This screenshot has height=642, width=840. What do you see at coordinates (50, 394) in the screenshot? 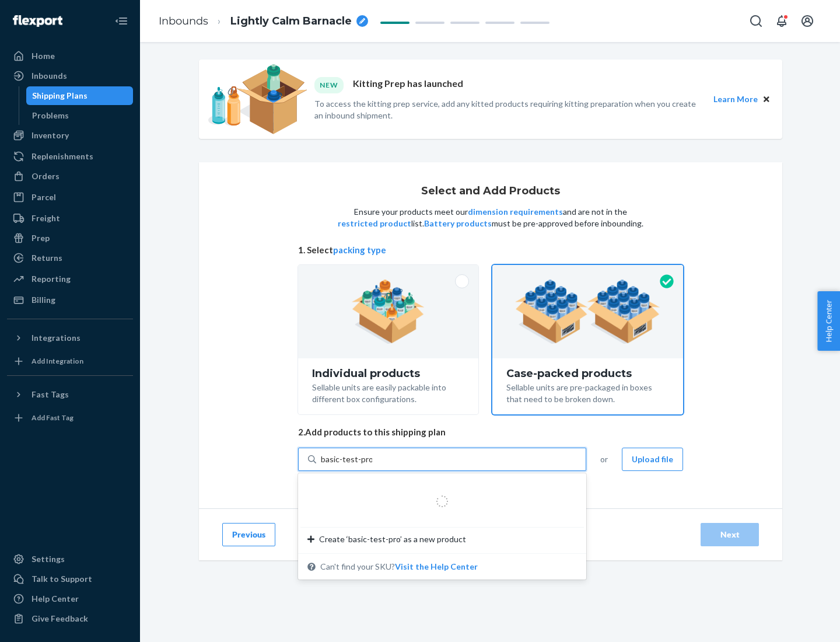
I see `div: Fast Tags` at bounding box center [50, 394].